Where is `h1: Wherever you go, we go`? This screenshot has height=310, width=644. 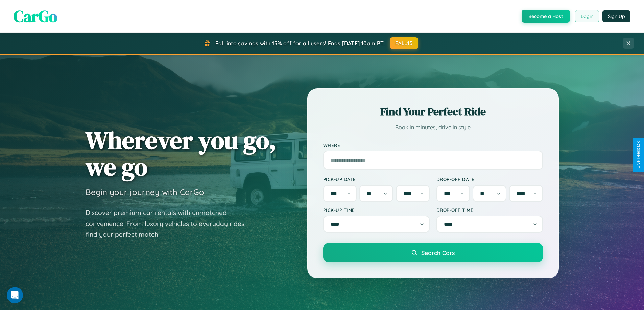
h1: Wherever you go, we go is located at coordinates (181, 153).